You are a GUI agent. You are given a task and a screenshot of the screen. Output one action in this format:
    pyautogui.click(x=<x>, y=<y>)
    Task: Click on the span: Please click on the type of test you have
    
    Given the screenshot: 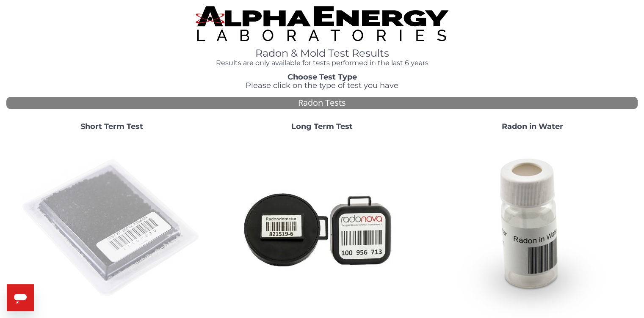 What is the action you would take?
    pyautogui.click(x=322, y=86)
    